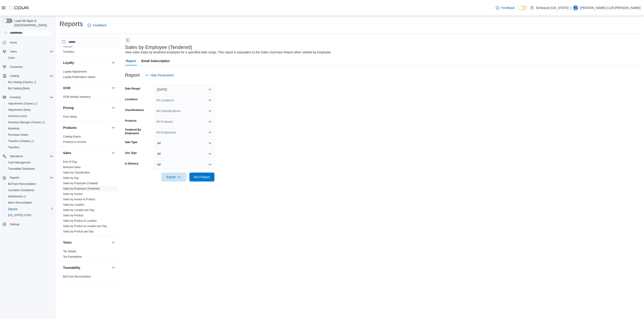  What do you see at coordinates (70, 162) in the screenshot?
I see `span: End Of Day` at bounding box center [70, 162].